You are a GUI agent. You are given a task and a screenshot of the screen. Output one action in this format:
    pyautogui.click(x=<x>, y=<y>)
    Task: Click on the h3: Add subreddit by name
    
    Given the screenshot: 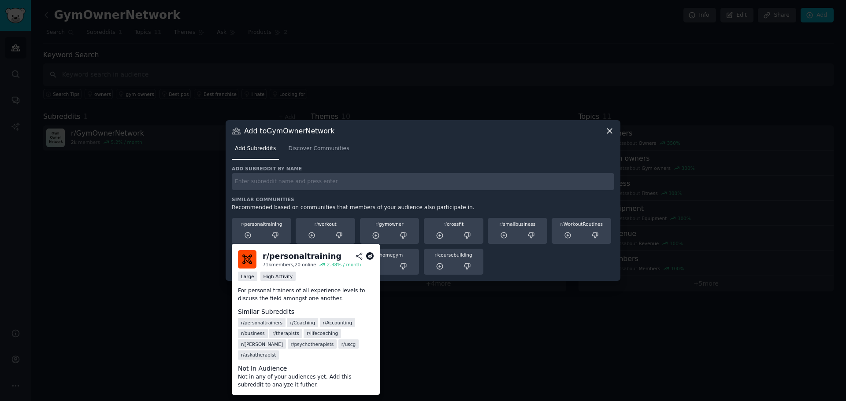 What is the action you would take?
    pyautogui.click(x=423, y=169)
    